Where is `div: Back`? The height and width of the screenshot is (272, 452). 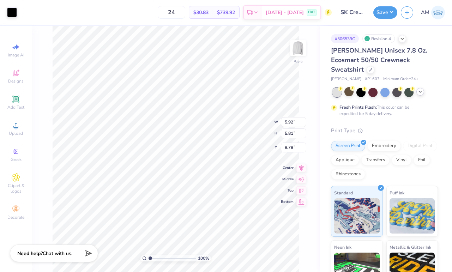
div: Back is located at coordinates (298, 62).